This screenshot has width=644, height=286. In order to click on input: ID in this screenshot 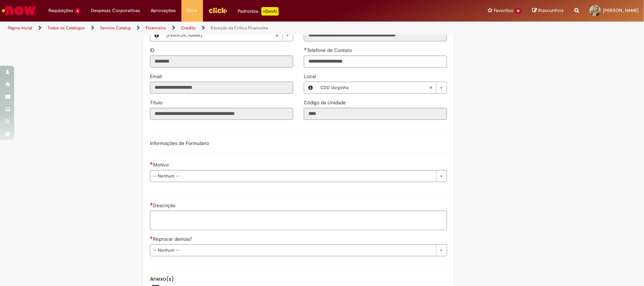, I will do `click(221, 62)`.